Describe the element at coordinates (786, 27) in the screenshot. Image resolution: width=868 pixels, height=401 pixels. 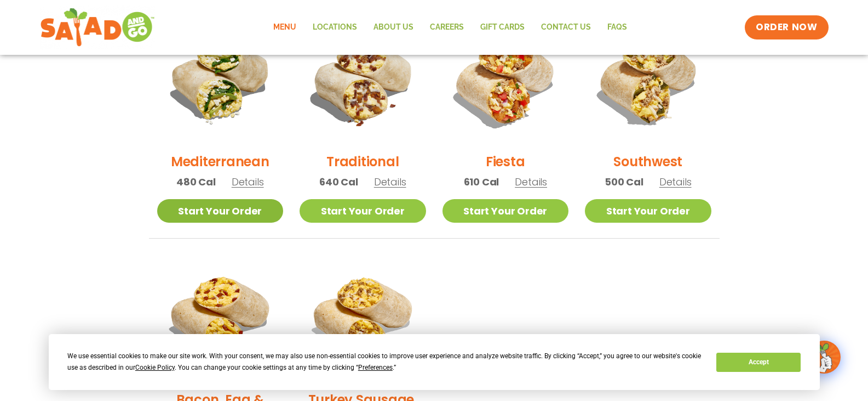
I see `a: ORDER NOW` at that location.